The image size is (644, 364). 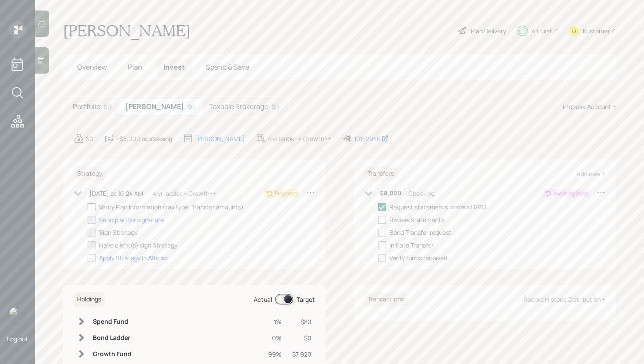 I want to click on div: Verify funds received, so click(x=418, y=258).